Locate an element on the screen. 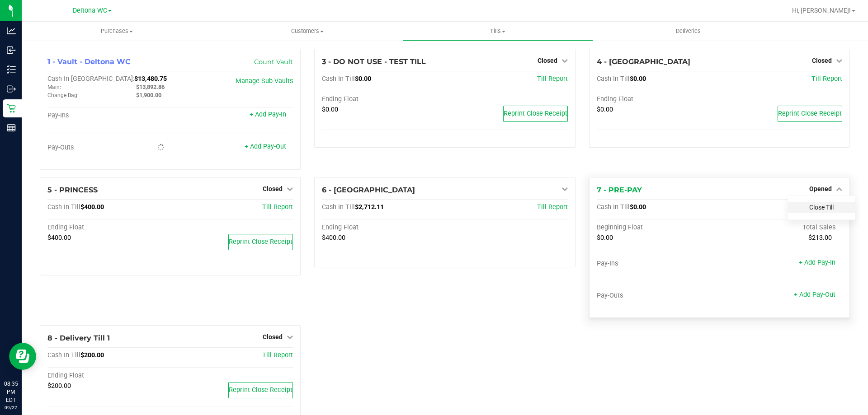 This screenshot has width=868, height=415. a: Manage Sub-Vaults is located at coordinates (264, 81).